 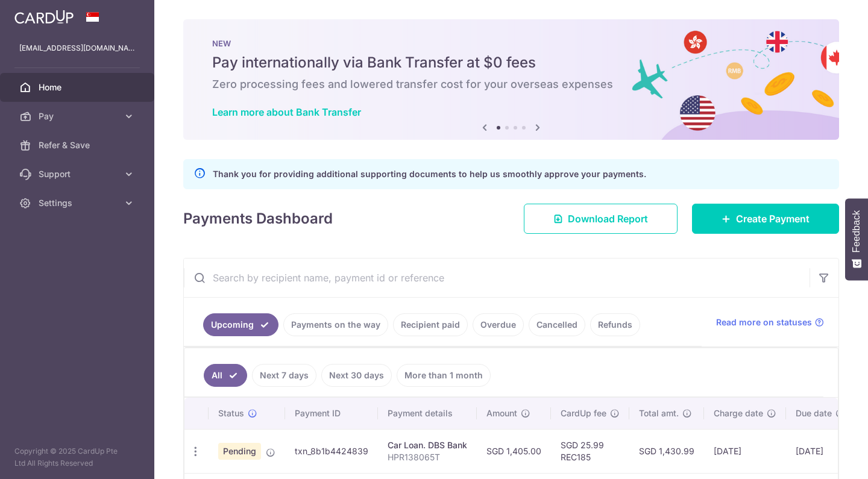 I want to click on a: Upcoming, so click(x=241, y=325).